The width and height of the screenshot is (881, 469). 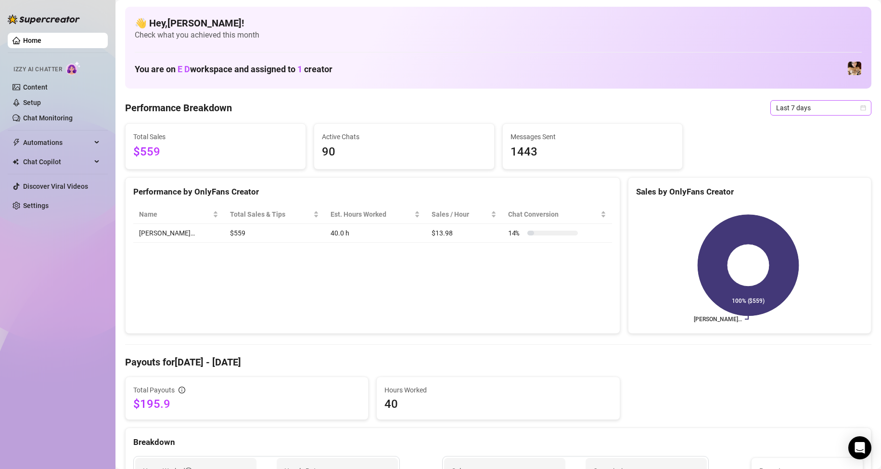 What do you see at coordinates (154, 390) in the screenshot?
I see `span: Total Payouts` at bounding box center [154, 390].